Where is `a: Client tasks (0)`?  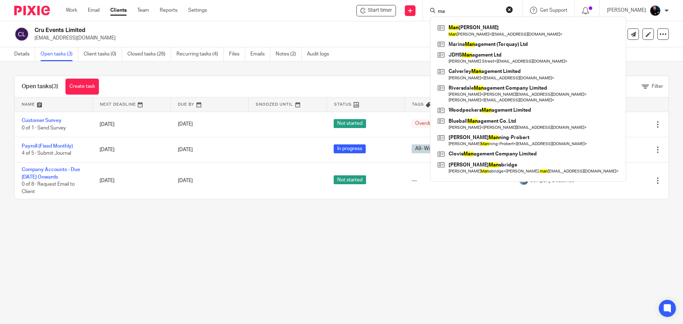 a: Client tasks (0) is located at coordinates (103, 54).